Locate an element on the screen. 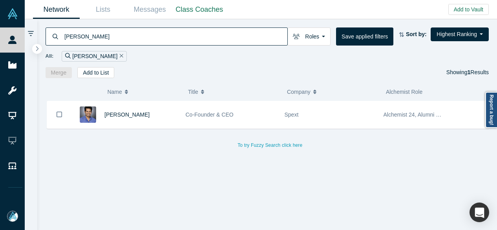 This screenshot has width=497, height=230. button: Add to Vault is located at coordinates (468, 9).